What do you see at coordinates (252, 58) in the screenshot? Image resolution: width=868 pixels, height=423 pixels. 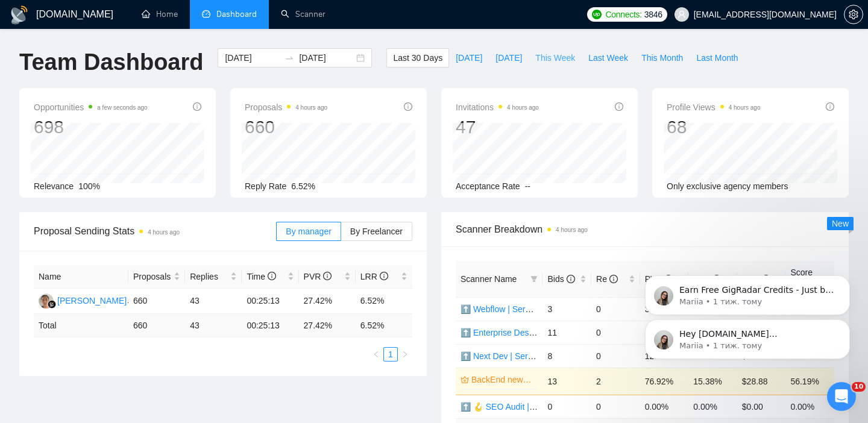 I see `input: Start date` at bounding box center [252, 58].